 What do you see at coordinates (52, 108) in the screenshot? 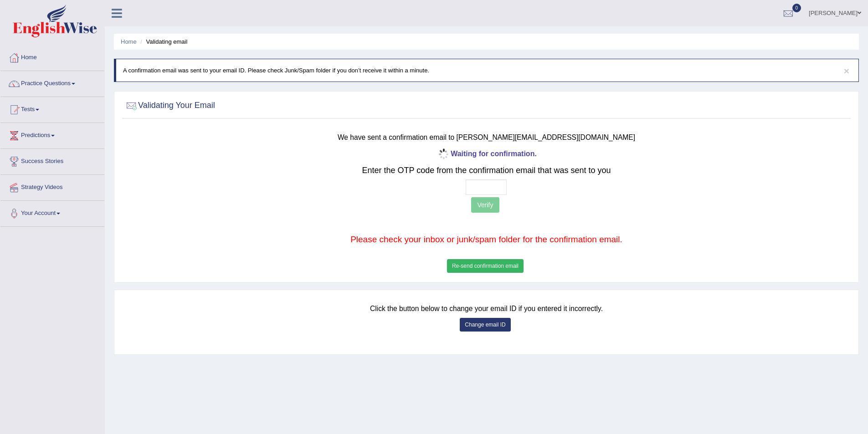
I see `a: Tests` at bounding box center [52, 108].